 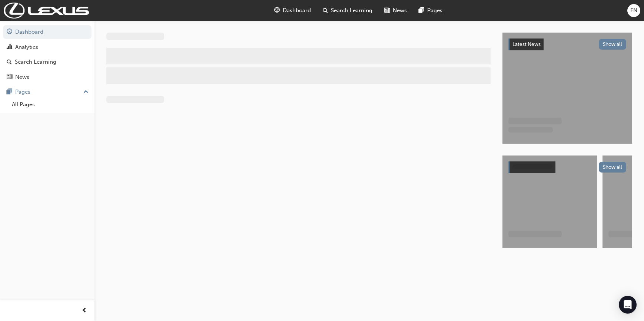 I want to click on a: Analytics, so click(x=47, y=47).